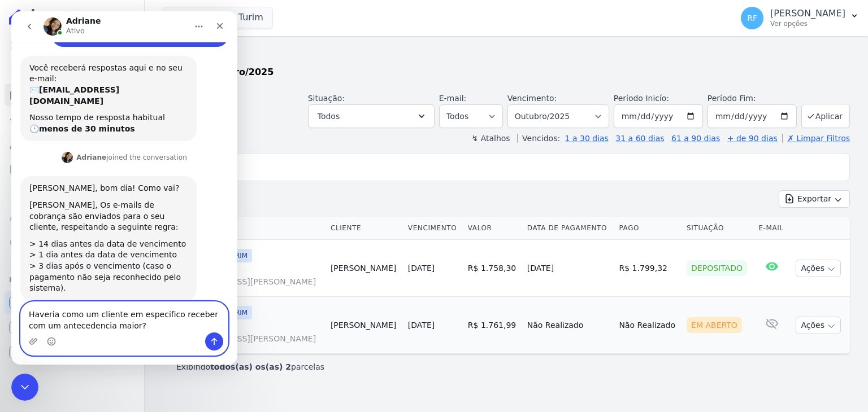  What do you see at coordinates (187, 15) in the screenshot?
I see `button: Início` at bounding box center [187, 15].